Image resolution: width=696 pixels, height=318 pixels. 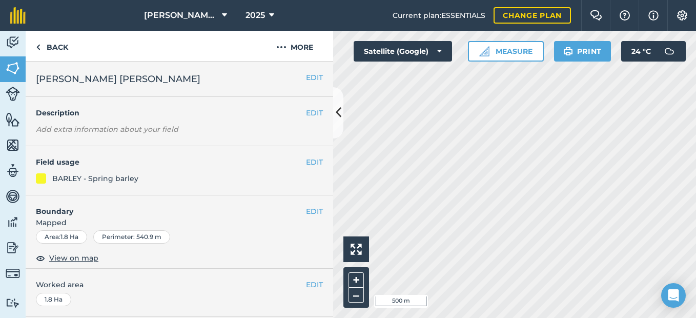 What do you see at coordinates (484, 51) in the screenshot?
I see `img: Ruler icon` at bounding box center [484, 51].